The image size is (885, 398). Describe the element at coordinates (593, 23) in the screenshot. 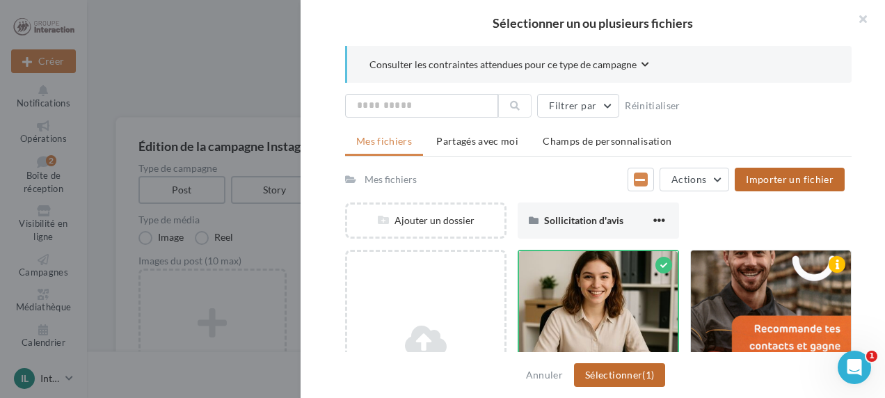

I see `h2: Sélectionner un ou plusieurs fichiers` at that location.